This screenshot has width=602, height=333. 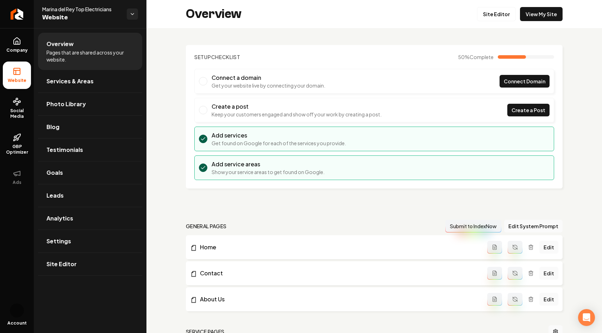 I want to click on a: GBP Optimizer, so click(x=17, y=144).